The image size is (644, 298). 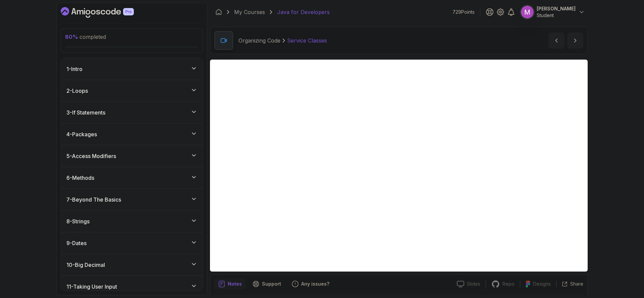 I want to click on button: notes button, so click(x=230, y=284).